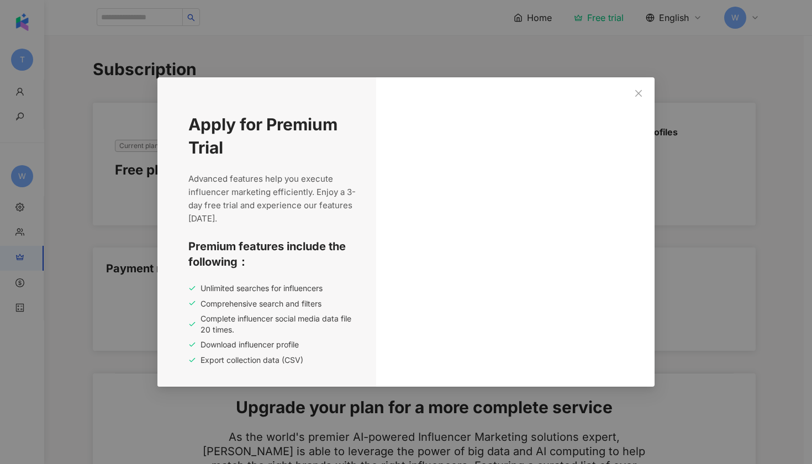 This screenshot has height=464, width=812. Describe the element at coordinates (639, 93) in the screenshot. I see `span: close` at that location.